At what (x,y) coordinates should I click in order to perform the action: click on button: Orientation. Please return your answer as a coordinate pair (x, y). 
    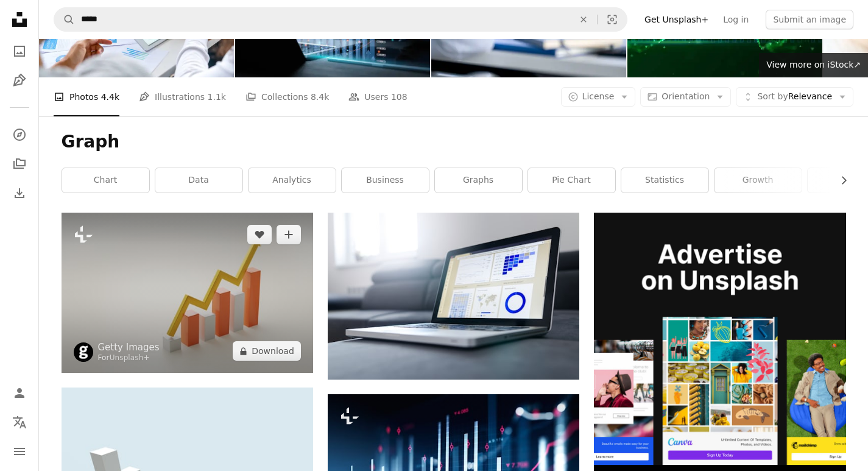
    Looking at the image, I should click on (685, 97).